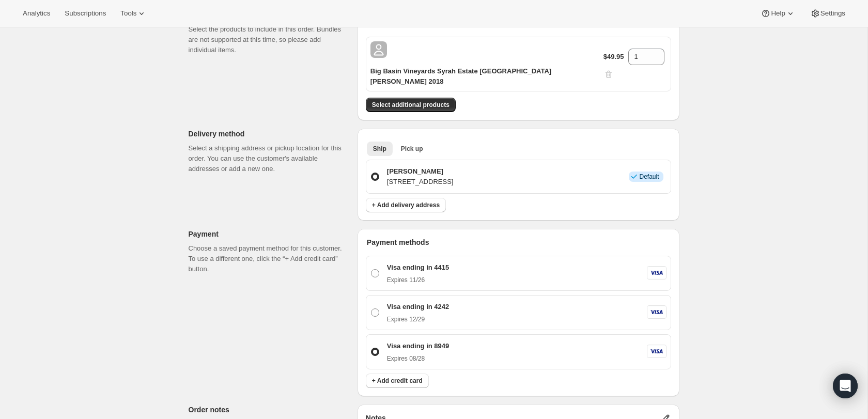 This screenshot has width=868, height=419. I want to click on p: Payment methods, so click(519, 242).